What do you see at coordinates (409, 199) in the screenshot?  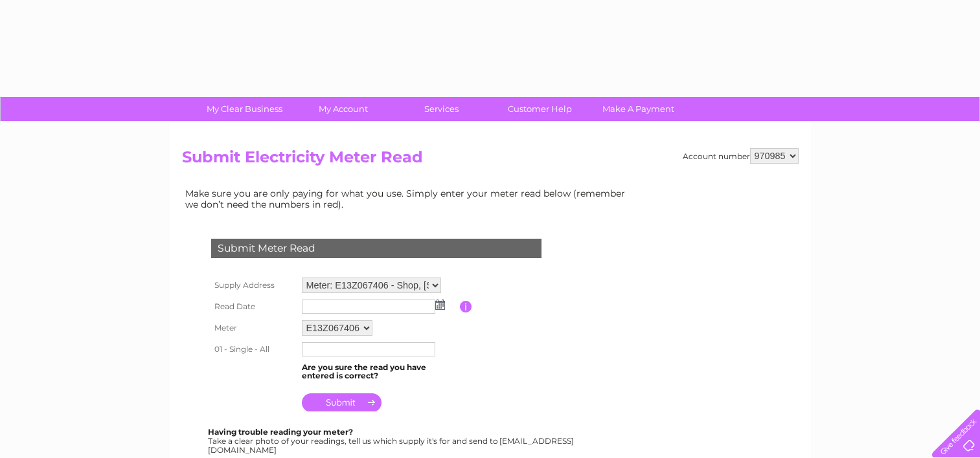 I see `td: Make sure you are only paying for what you use. Simply enter your meter read below (remember we d...` at bounding box center [409, 199].